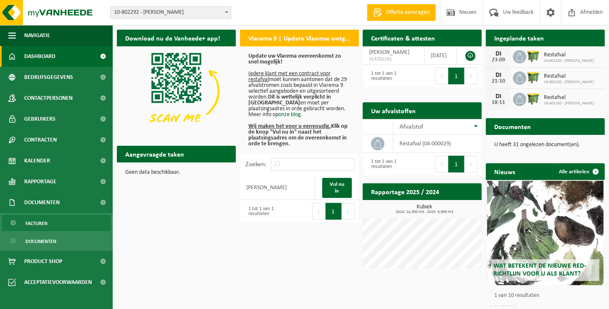  I want to click on h2: Vlarema 9 | Update Vlaamse wetgeving, so click(299, 38).